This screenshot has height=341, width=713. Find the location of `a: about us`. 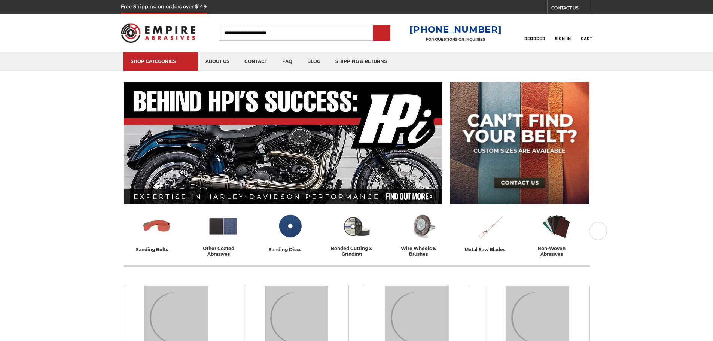

a: about us is located at coordinates (217, 61).